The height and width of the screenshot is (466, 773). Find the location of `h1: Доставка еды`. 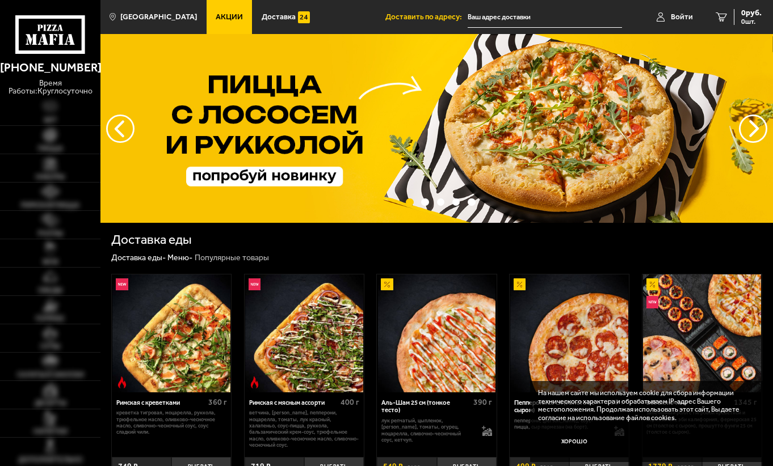

h1: Доставка еды is located at coordinates (151, 240).